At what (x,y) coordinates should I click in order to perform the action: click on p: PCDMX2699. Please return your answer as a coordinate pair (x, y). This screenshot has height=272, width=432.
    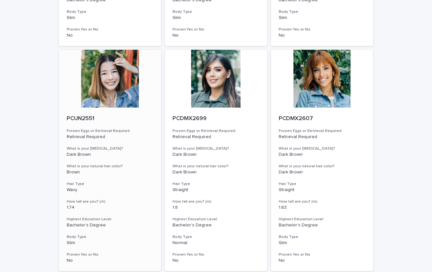
    Looking at the image, I should click on (216, 119).